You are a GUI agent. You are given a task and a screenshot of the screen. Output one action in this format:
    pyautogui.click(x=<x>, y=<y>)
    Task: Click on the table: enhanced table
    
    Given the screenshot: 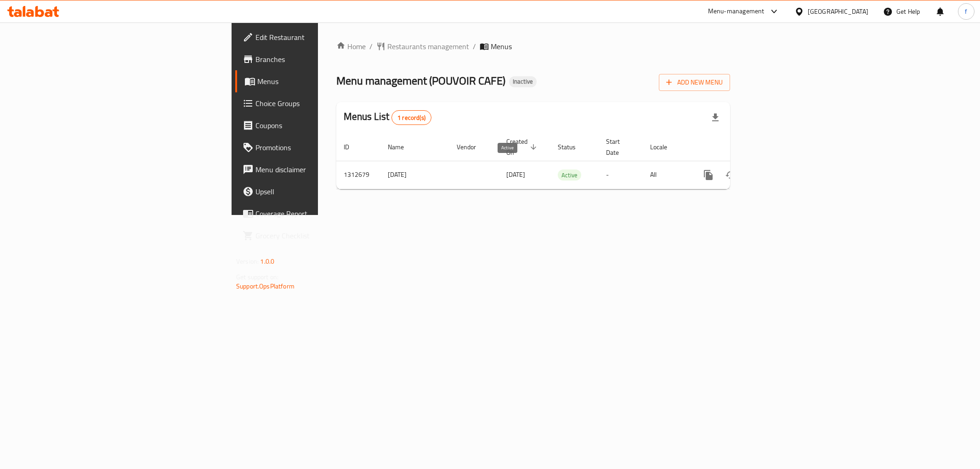 What is the action you would take?
    pyautogui.click(x=565, y=162)
    